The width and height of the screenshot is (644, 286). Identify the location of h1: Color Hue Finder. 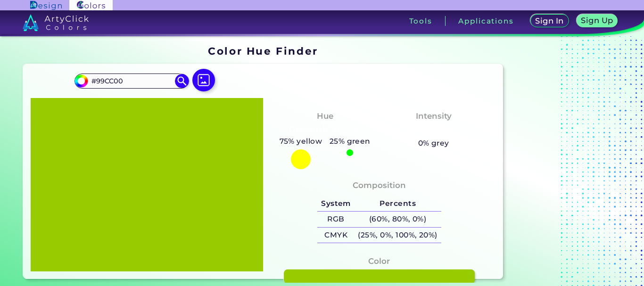
(263, 51).